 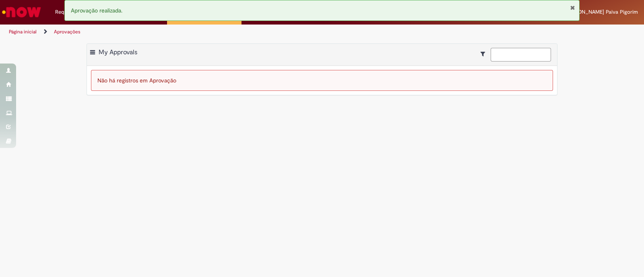 I want to click on span: Aprovação realizada., so click(x=96, y=11).